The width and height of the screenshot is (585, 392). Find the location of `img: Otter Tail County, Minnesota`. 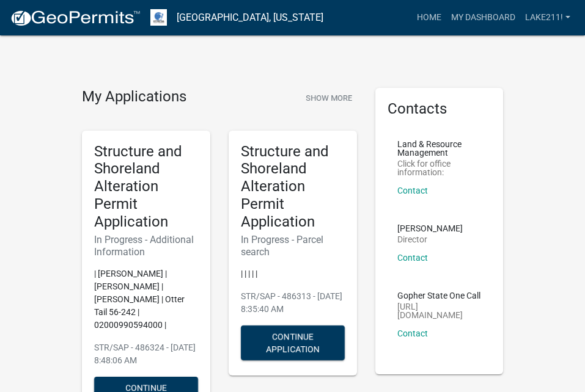

img: Otter Tail County, Minnesota is located at coordinates (158, 17).